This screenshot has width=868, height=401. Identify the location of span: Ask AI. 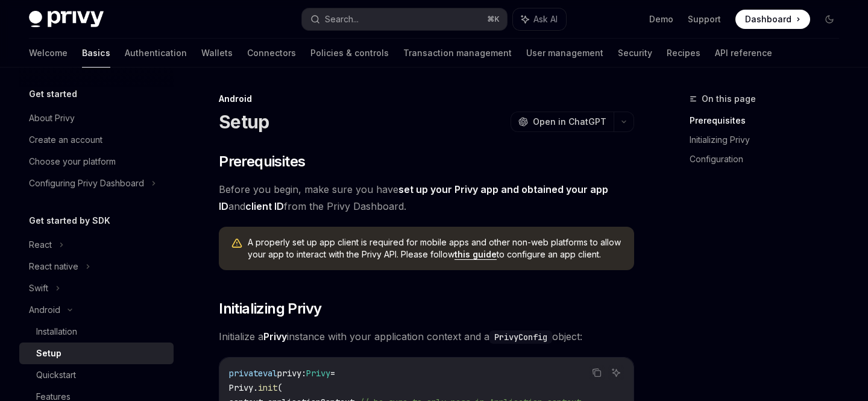
(546, 20).